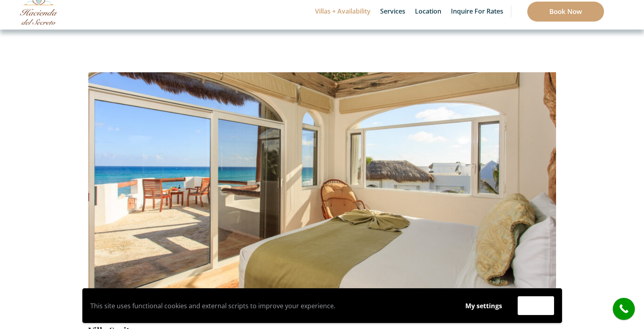  I want to click on p: This site uses functional cookies and external scripts to improve your experience., so click(270, 306).